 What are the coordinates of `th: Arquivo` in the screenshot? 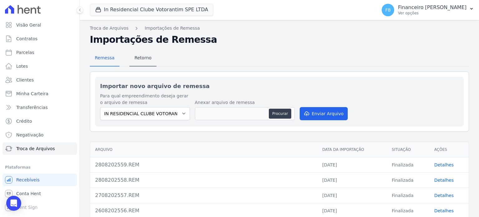 It's located at (204, 150).